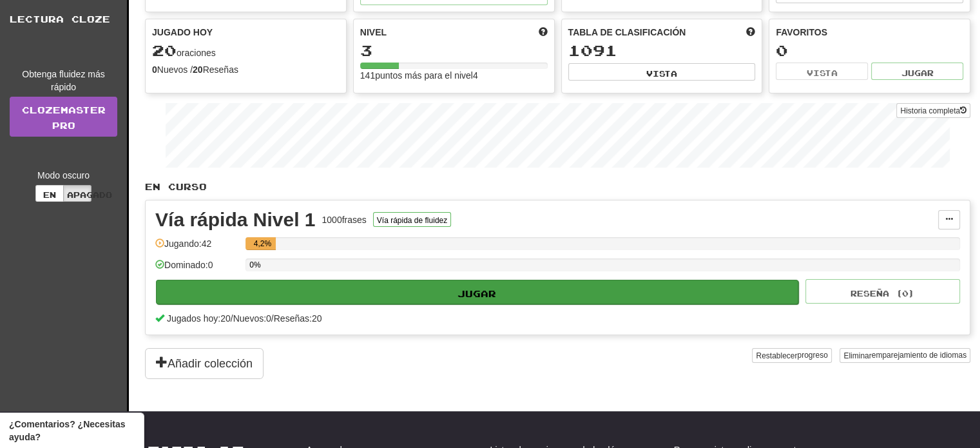 The width and height of the screenshot is (980, 448). Describe the element at coordinates (373, 32) in the screenshot. I see `font: Nivel` at that location.